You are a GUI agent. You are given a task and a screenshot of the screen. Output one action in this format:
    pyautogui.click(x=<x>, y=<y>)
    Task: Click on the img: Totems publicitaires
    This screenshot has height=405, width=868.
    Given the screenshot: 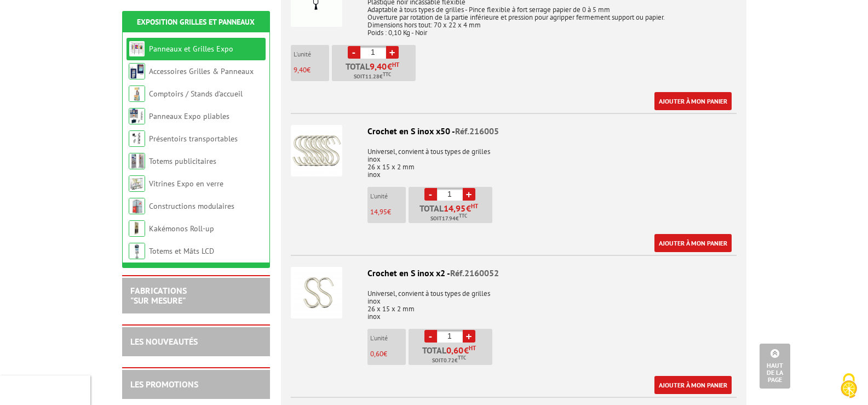 What is the action you would take?
    pyautogui.click(x=137, y=161)
    